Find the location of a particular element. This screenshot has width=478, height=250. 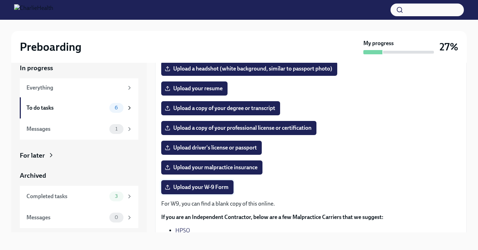

label: Upload your malpractice insurance is located at coordinates (211, 167).